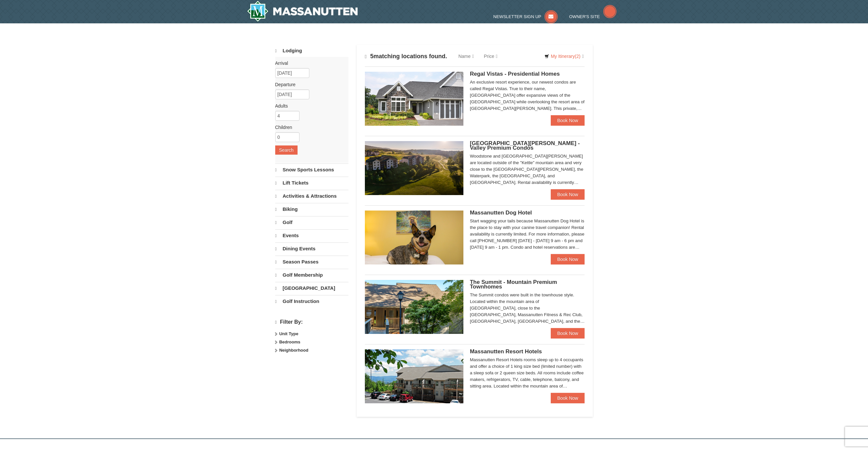 The height and width of the screenshot is (451, 868). I want to click on h4: Filter By:, so click(311, 322).